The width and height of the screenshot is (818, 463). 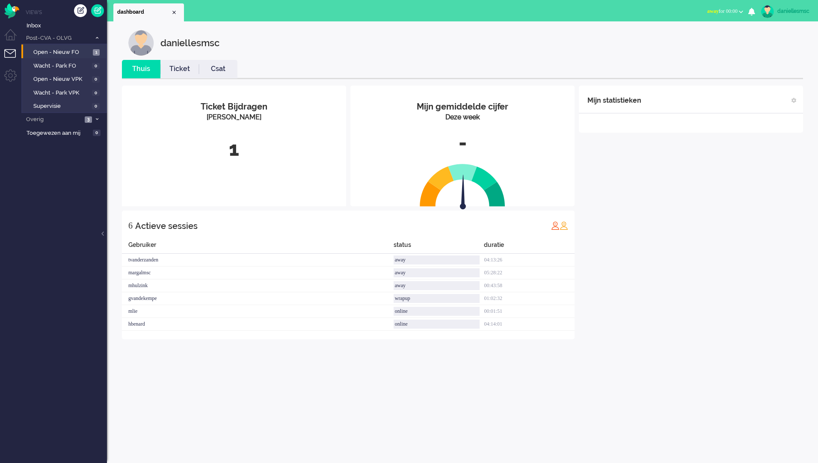 What do you see at coordinates (141, 43) in the screenshot?
I see `img: customer.svg` at bounding box center [141, 43].